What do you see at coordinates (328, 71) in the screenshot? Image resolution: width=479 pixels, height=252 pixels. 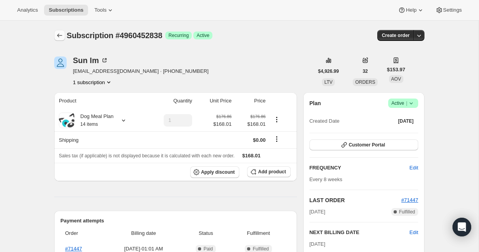 I see `span: $4,926.99` at bounding box center [328, 71].